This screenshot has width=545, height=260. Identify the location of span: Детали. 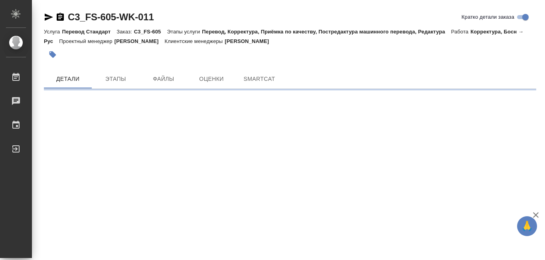
(68, 79).